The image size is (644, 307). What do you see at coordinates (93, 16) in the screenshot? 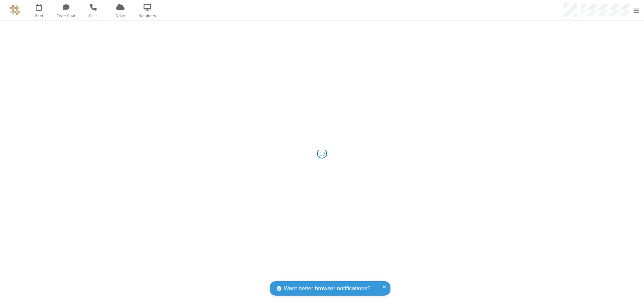
I see `span: Calls` at bounding box center [93, 16].